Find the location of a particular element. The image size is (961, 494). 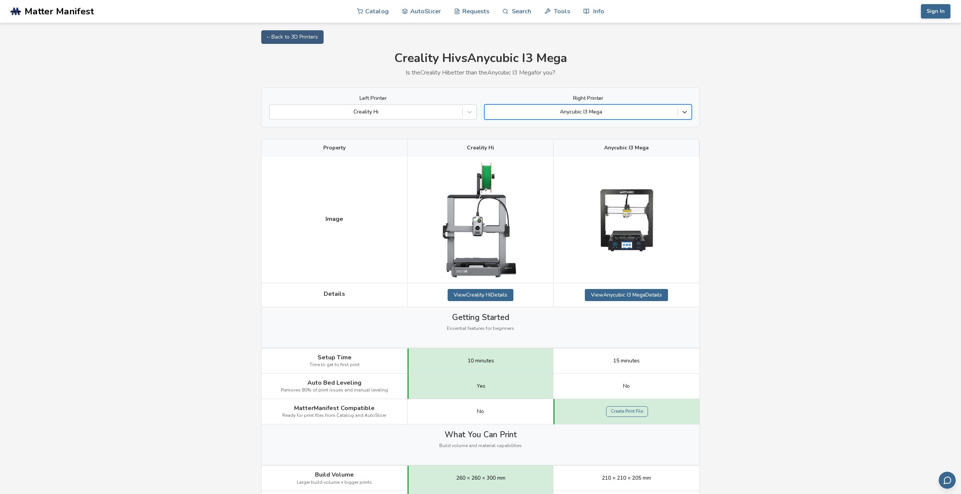

span: 210 × 210 × 205 mm is located at coordinates (626, 478).